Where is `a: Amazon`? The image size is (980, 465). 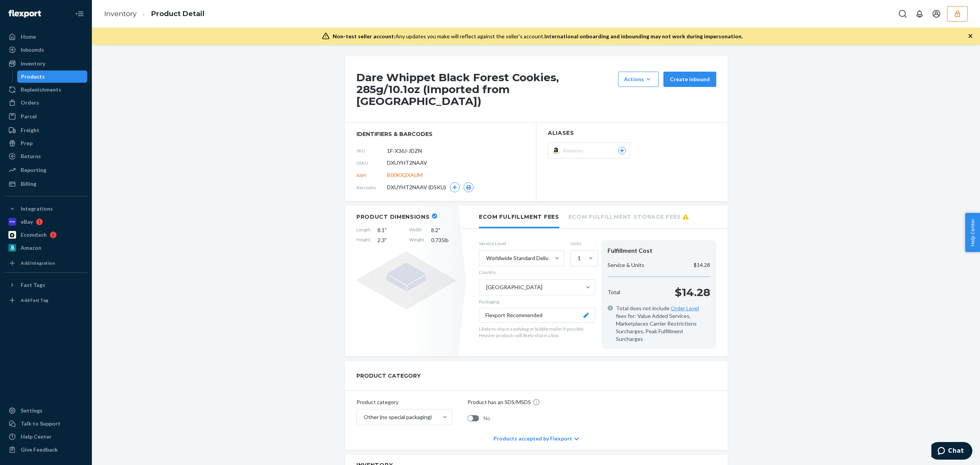
a: Amazon is located at coordinates (46, 248).